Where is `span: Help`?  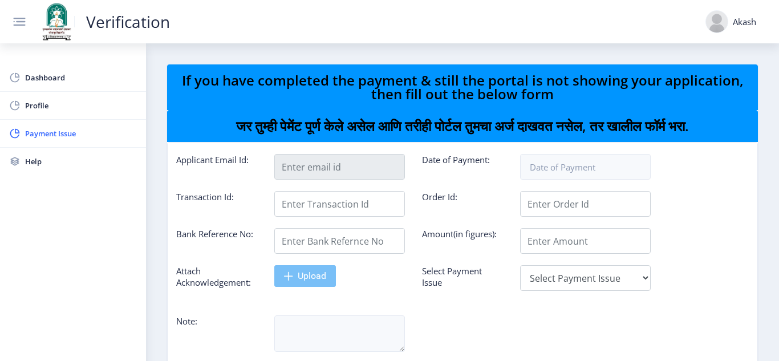 span: Help is located at coordinates (81, 161).